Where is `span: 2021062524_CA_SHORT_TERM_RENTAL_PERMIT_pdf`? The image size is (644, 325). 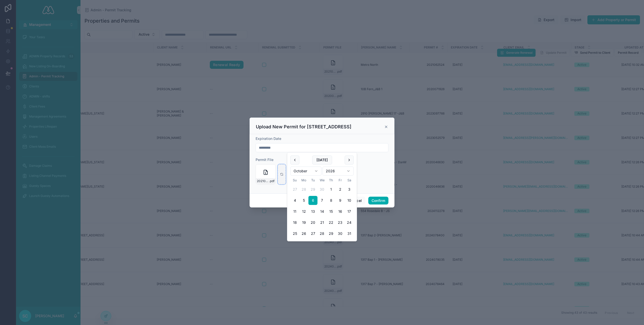 span: 2021062524_CA_SHORT_TERM_RENTAL_PERMIT_pdf is located at coordinates (263, 181).